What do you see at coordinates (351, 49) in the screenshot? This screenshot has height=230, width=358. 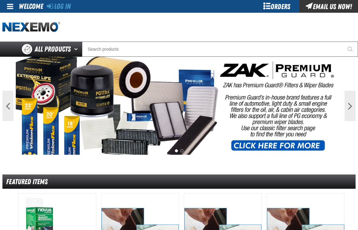 I see `button: Start Searching` at bounding box center [351, 49].